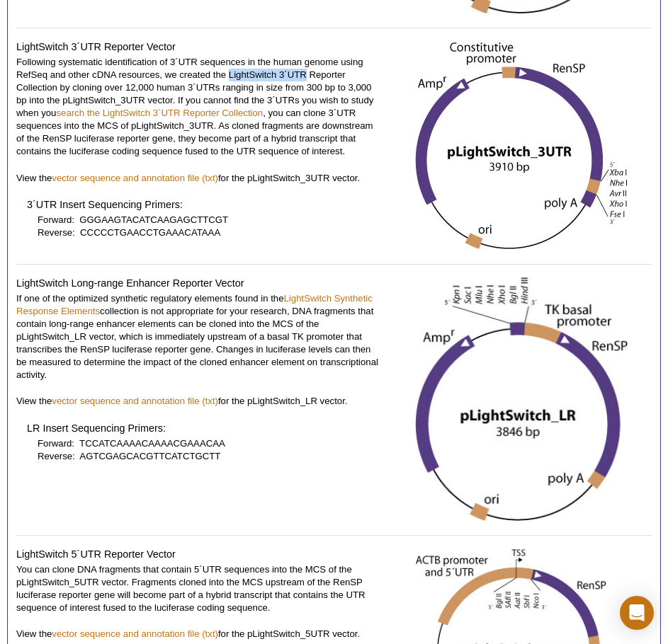 This screenshot has width=668, height=644. Describe the element at coordinates (198, 47) in the screenshot. I see `h4: LightSwitch 3´UTR Reporter Vector` at that location.